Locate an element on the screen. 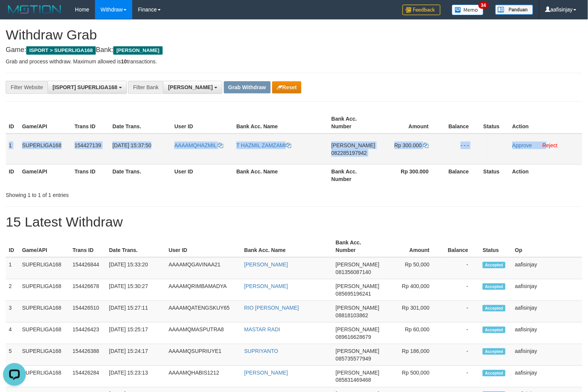  span: Copy 081356087140 to clipboard is located at coordinates (353, 273).